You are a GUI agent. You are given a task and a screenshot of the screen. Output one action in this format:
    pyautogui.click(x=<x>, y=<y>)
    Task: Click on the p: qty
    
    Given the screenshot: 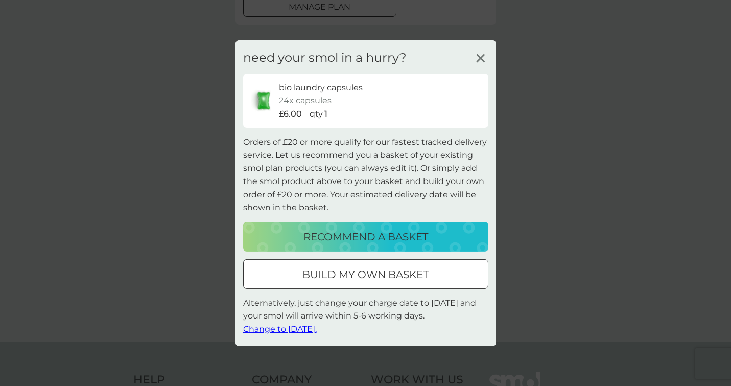 What is the action you would take?
    pyautogui.click(x=316, y=114)
    